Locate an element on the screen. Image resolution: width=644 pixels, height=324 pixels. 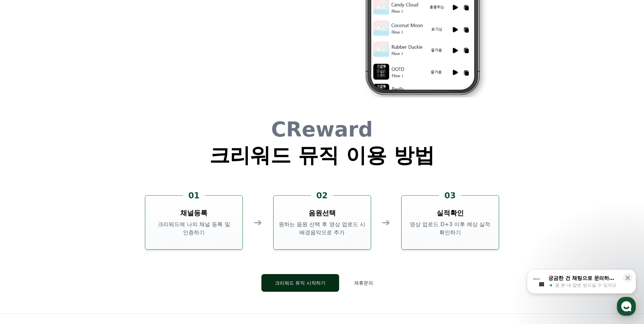
h3: 채널등록 is located at coordinates (194, 213).